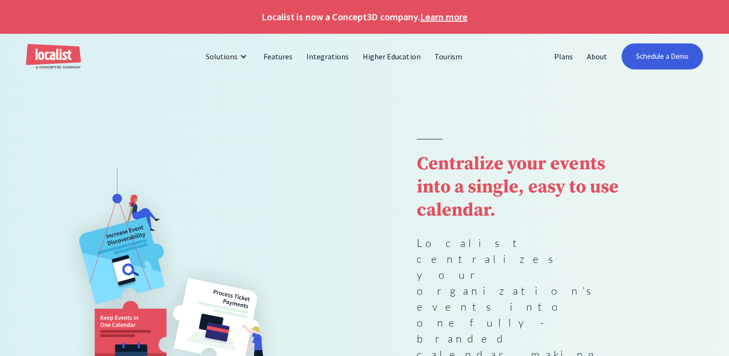  Describe the element at coordinates (53, 56) in the screenshot. I see `a: home` at that location.